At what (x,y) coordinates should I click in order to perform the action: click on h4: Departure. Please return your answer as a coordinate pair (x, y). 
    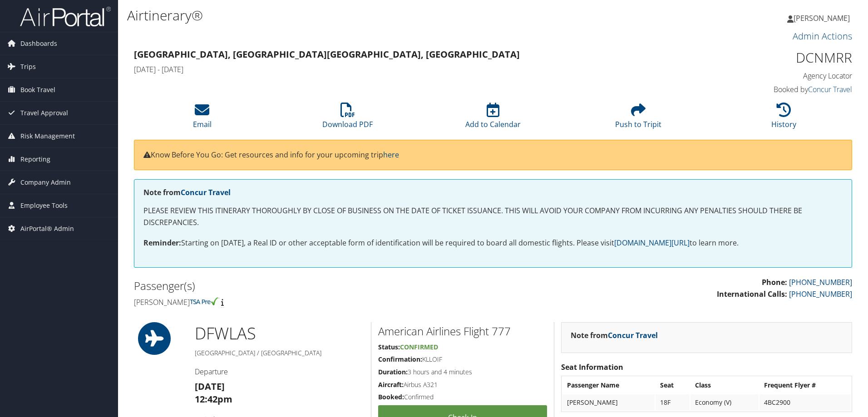
    Looking at the image, I should click on (279, 372).